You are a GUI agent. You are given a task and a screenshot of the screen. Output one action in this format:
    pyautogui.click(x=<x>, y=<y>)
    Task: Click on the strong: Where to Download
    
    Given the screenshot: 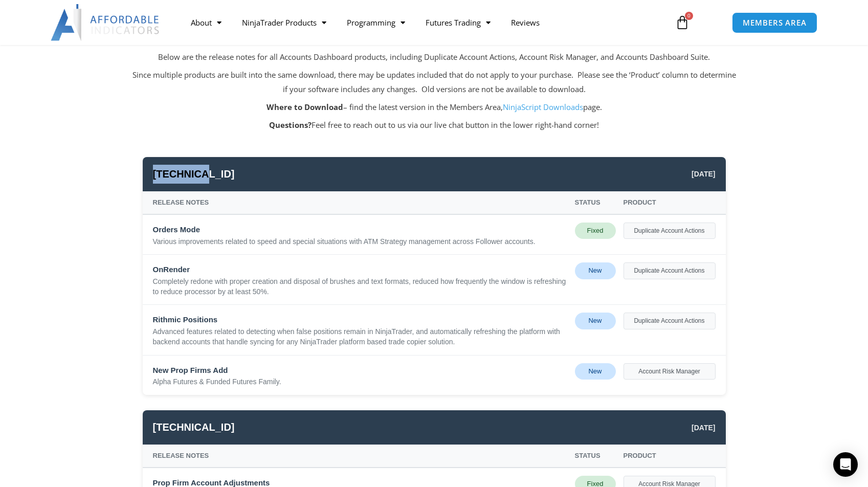 What is the action you would take?
    pyautogui.click(x=305, y=107)
    